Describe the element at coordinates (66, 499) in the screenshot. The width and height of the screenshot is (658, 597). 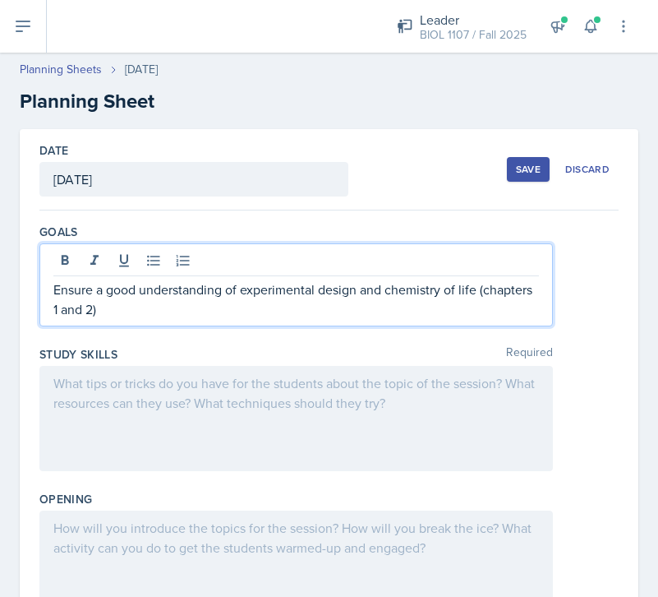
I see `label: Opening` at that location.